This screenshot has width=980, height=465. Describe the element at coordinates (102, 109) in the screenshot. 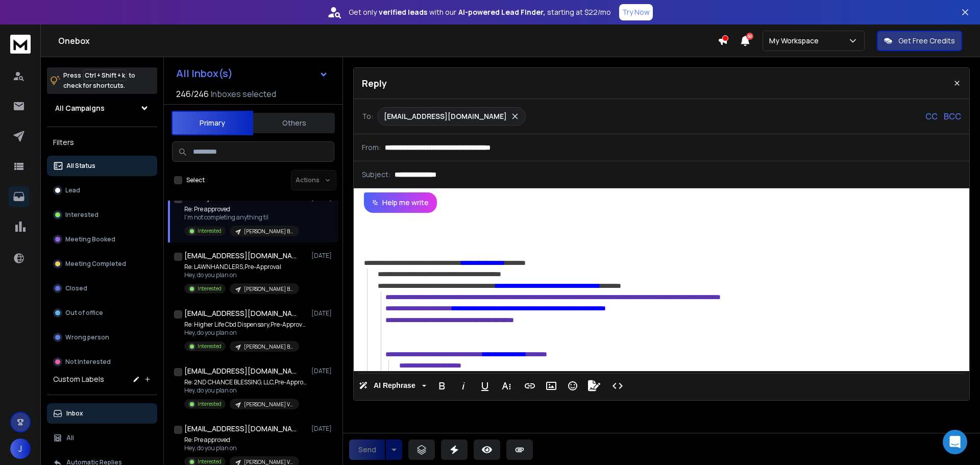

I see `button: All Campaigns` at that location.